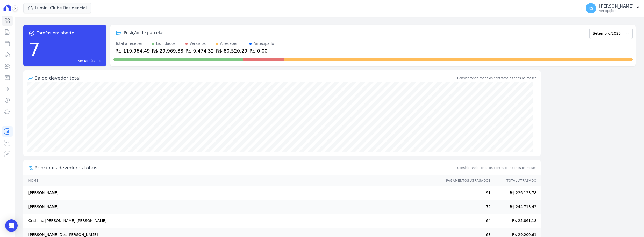 The image size is (644, 237). I want to click on td: 64, so click(466, 221).